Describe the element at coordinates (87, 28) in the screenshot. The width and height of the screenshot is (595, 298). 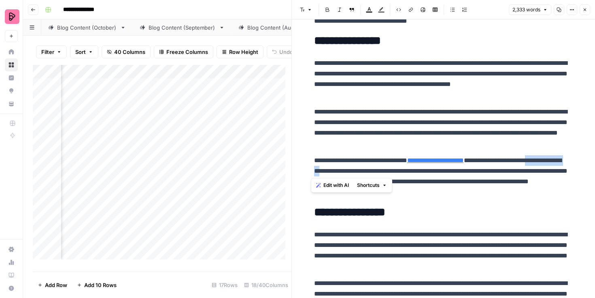
I see `div: Blog Content (October)` at that location.